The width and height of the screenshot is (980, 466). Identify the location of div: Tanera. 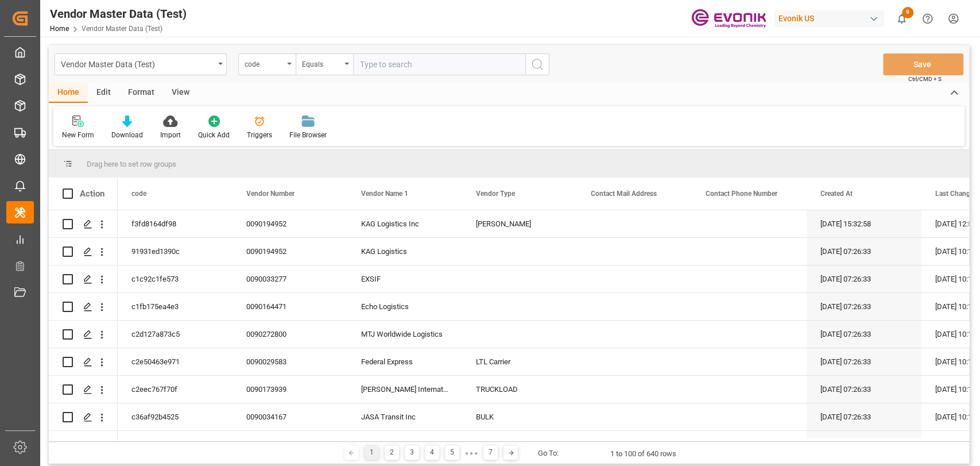
(405, 444).